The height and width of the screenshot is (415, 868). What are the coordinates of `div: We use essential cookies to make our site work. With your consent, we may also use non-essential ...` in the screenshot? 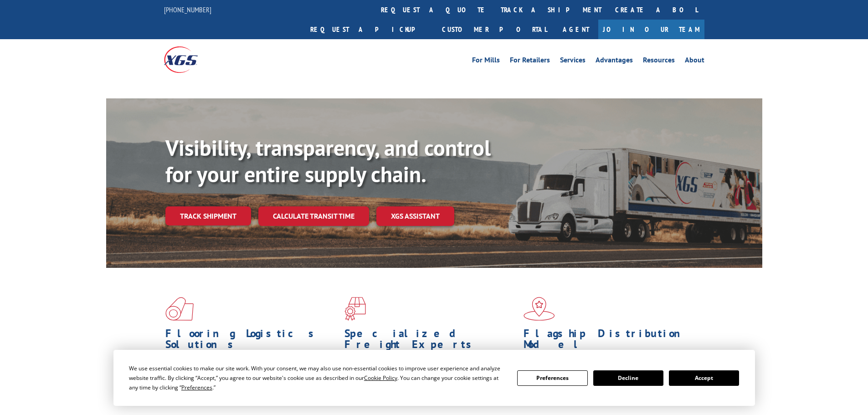 It's located at (318, 377).